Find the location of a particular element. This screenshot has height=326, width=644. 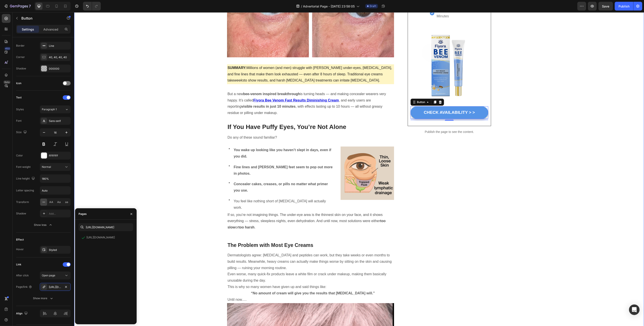

button: Show more is located at coordinates (44, 298).